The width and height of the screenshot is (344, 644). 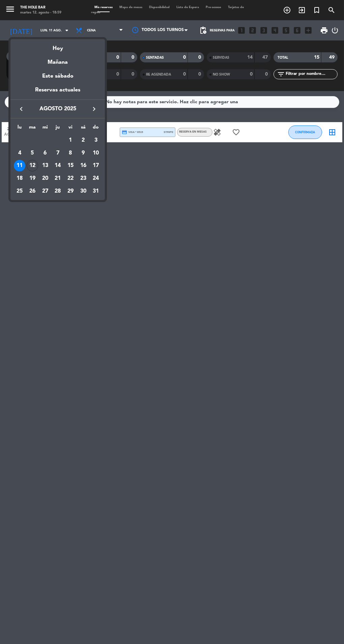 What do you see at coordinates (58, 109) in the screenshot?
I see `span: agosto 2025` at bounding box center [58, 109].